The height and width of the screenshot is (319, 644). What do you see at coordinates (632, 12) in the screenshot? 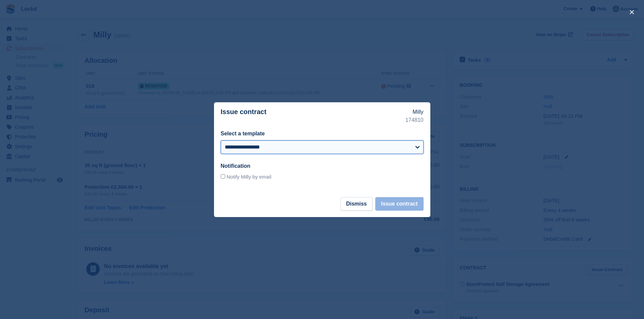
I see `button: close` at bounding box center [632, 12].